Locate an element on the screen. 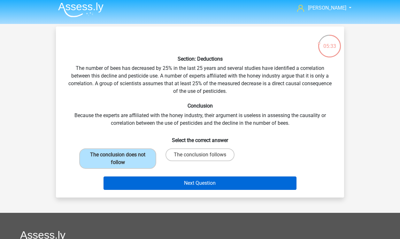  label: The conclusion follows is located at coordinates (200, 155).